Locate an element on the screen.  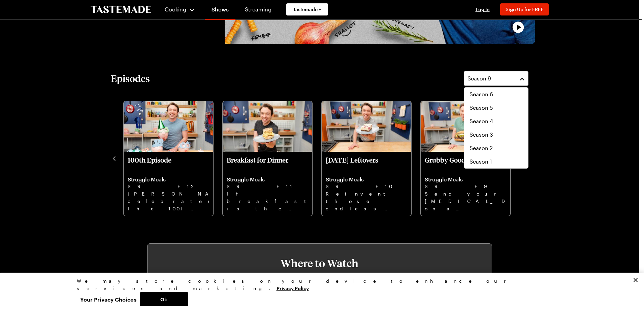
a: More information about your privacy, opens in a new tab is located at coordinates (293, 288).